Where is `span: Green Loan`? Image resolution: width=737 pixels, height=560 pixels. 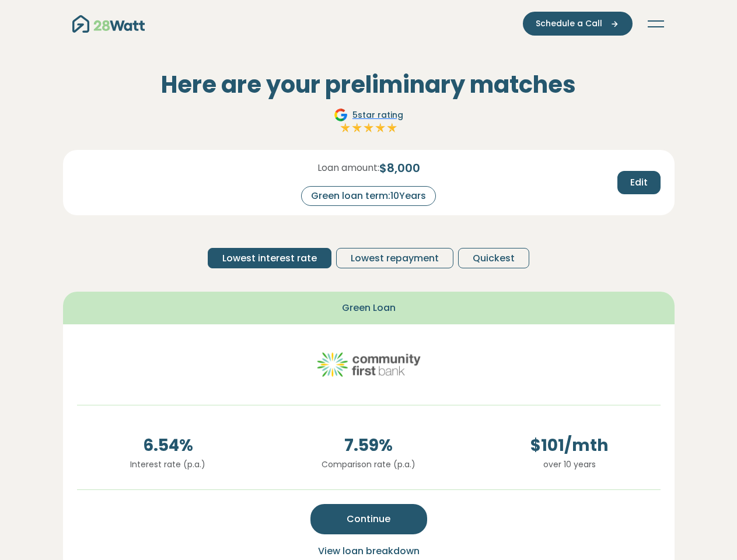 span: Green Loan is located at coordinates (369, 308).